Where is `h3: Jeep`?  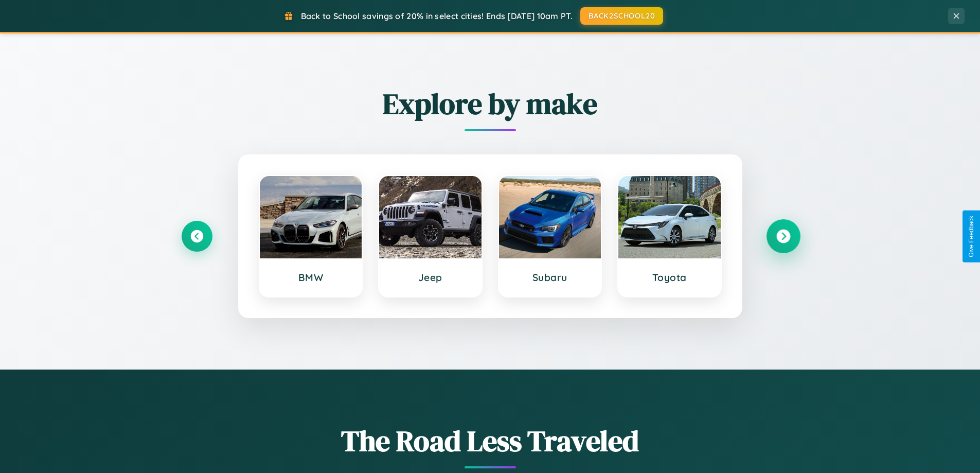 h3: Jeep is located at coordinates (430, 277).